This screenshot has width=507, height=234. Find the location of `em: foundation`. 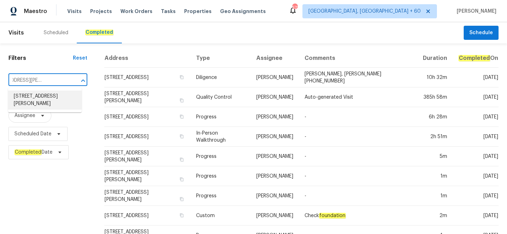

em: foundation is located at coordinates (332, 215).